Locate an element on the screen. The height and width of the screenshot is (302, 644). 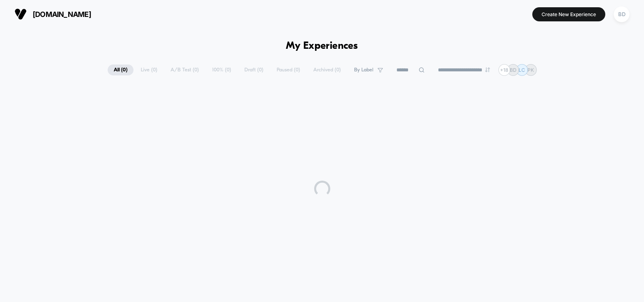
div: + 18 is located at coordinates (504, 70).